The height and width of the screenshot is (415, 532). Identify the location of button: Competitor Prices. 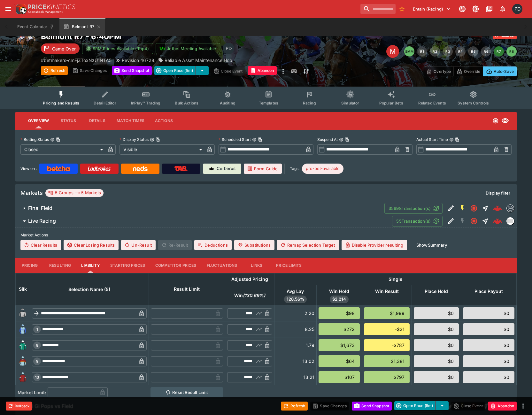
(176, 266).